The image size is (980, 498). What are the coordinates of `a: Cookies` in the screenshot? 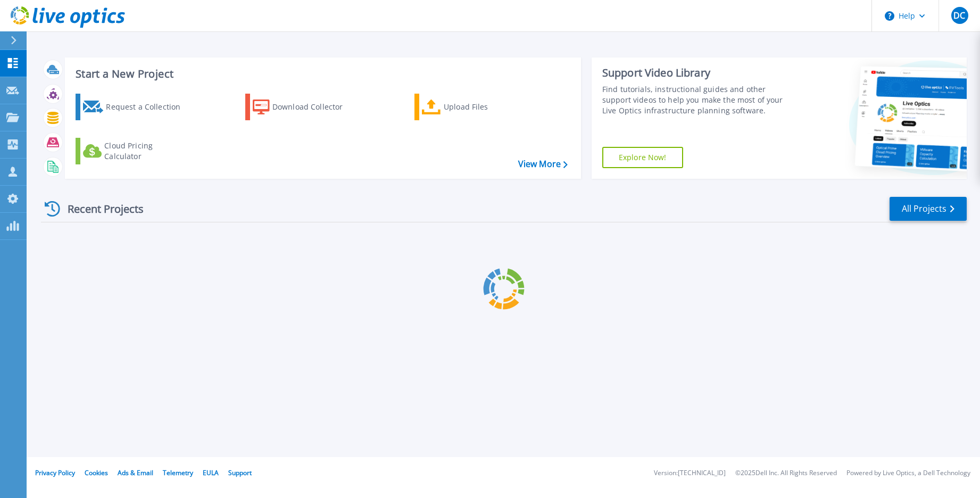 It's located at (97, 473).